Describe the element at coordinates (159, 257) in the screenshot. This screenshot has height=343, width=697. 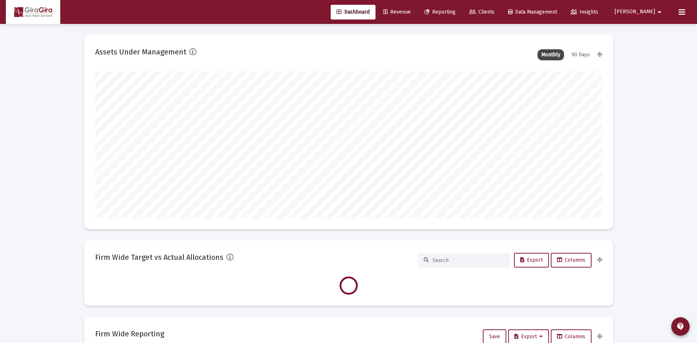
I see `h2: Firm Wide Target vs Actual Allocations` at that location.